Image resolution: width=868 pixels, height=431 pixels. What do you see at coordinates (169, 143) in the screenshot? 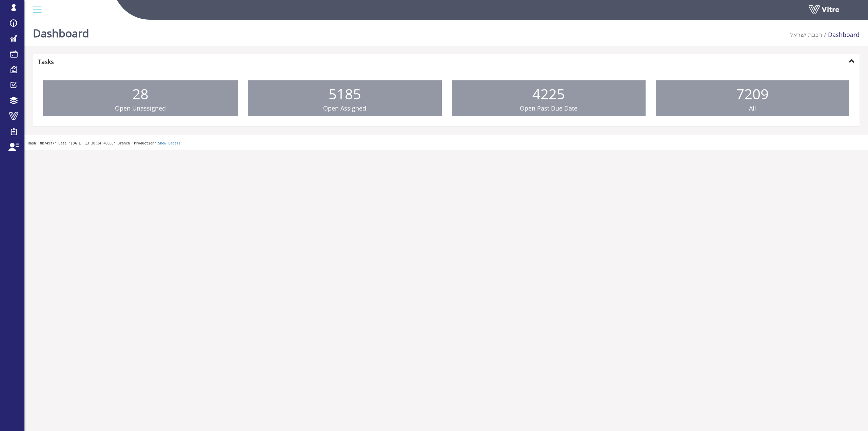
I see `a: Show Labels` at bounding box center [169, 143].